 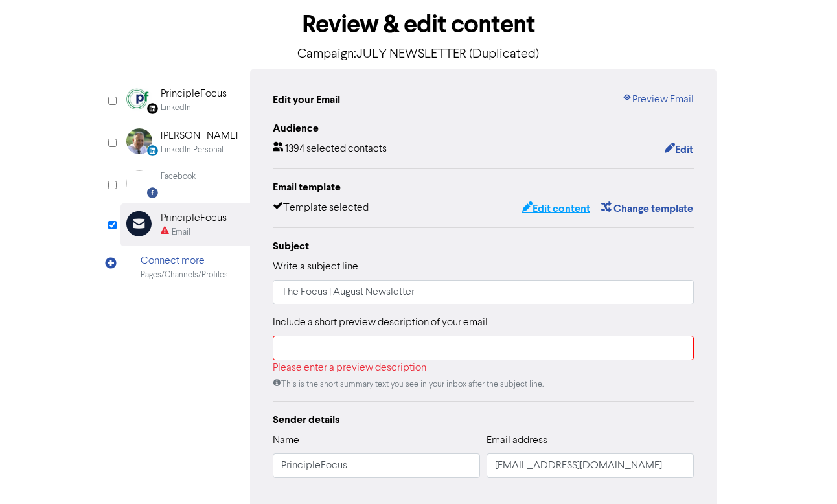 What do you see at coordinates (556, 208) in the screenshot?
I see `button: Edit content` at bounding box center [556, 208].